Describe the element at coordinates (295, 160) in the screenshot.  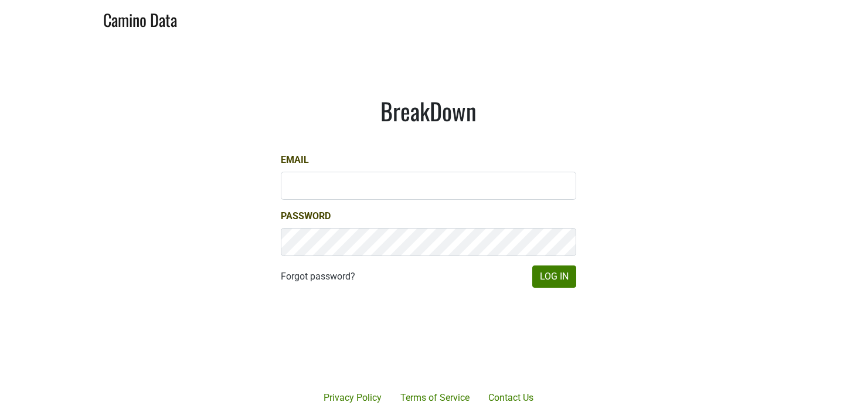
I see `label: Email` at that location.